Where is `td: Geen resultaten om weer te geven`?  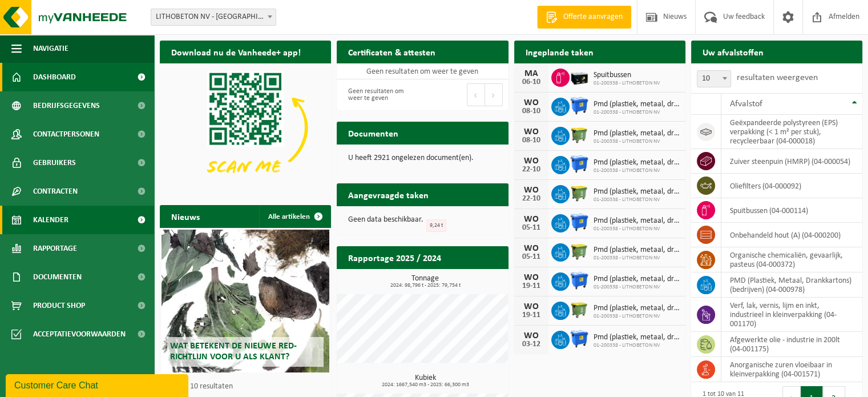
td: Geen resultaten om weer te geven is located at coordinates (422, 72).